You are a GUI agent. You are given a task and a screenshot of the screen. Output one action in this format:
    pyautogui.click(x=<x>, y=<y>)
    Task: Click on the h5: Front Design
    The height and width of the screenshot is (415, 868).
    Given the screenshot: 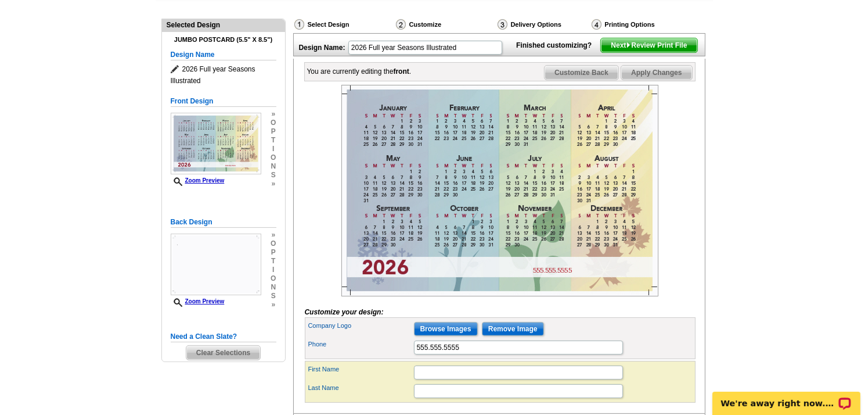 What is the action you would take?
    pyautogui.click(x=224, y=101)
    